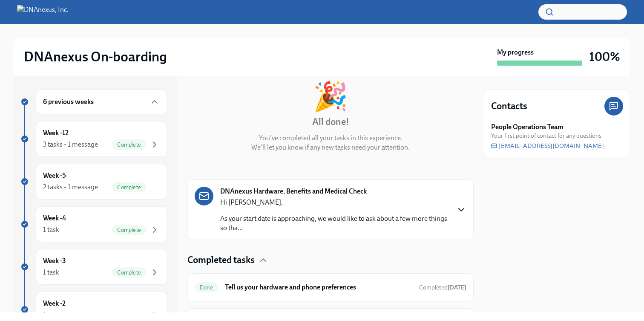 This screenshot has width=644, height=321. I want to click on div: 6 previous weeks, so click(102, 102).